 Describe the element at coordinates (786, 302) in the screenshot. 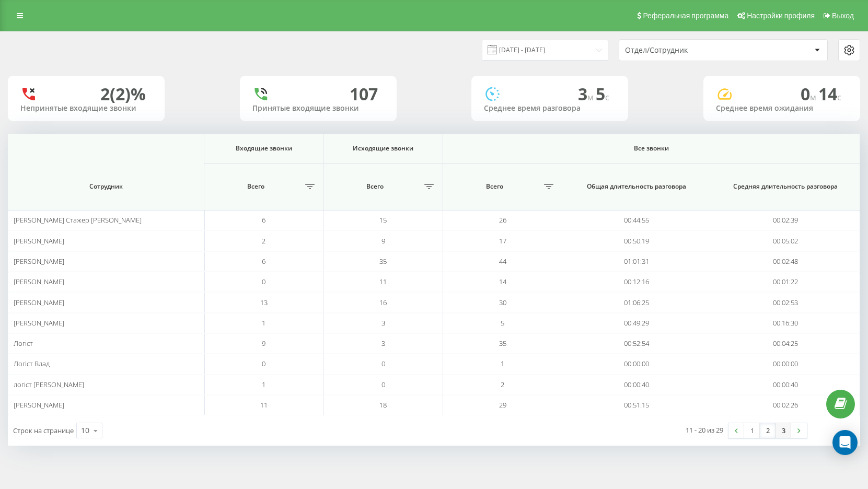

I see `td: 00:02:53` at that location.